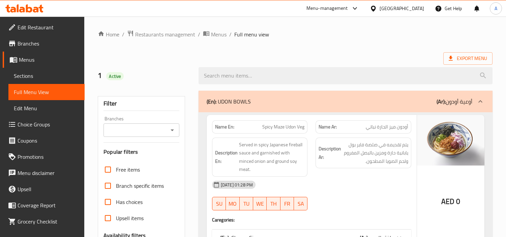 The height and width of the screenshot is (237, 506). I want to click on span: Has choices, so click(129, 202).